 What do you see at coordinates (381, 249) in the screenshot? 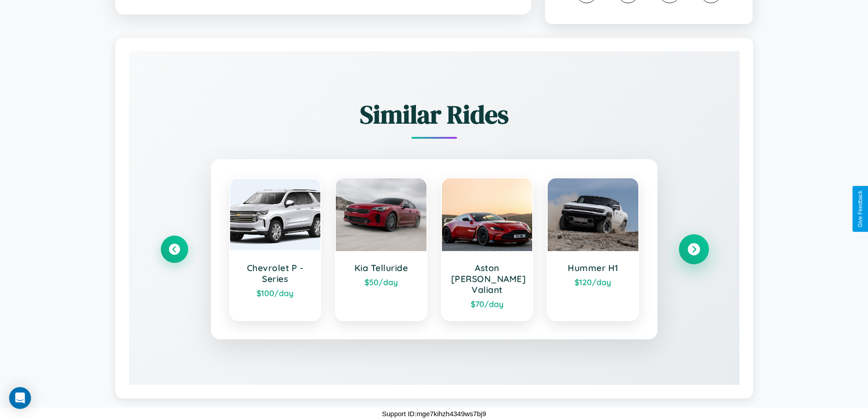
I see `a: Kia Telluride$50/day` at bounding box center [381, 249].